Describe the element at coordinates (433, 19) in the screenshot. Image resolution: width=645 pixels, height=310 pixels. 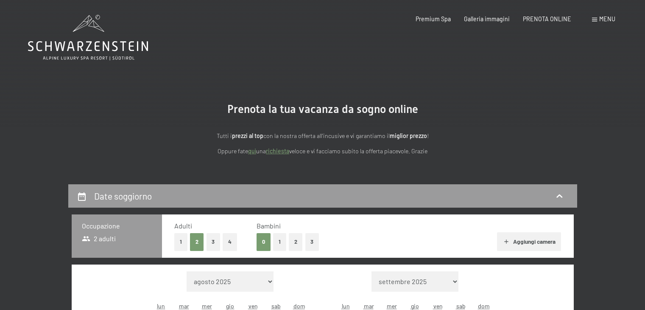
I see `span: Premium Spa` at that location.